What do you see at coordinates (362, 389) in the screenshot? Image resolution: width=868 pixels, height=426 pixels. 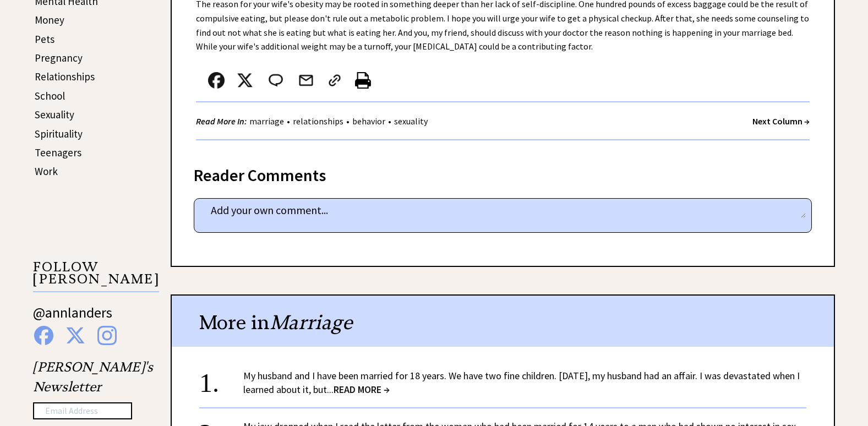 I see `span: READ MORE →` at bounding box center [362, 389].